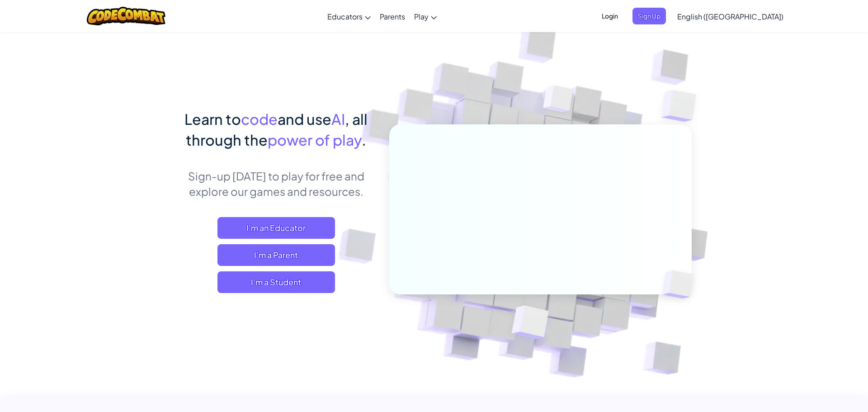  I want to click on span: and use, so click(304, 119).